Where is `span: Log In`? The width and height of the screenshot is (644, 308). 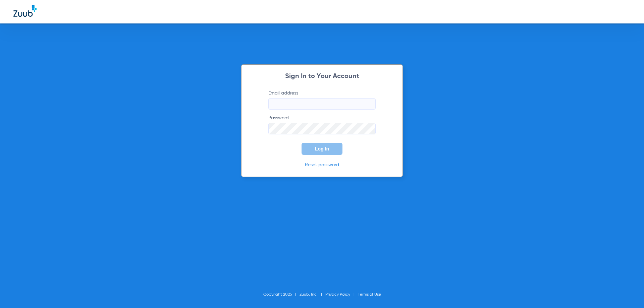
span: Log In is located at coordinates (322, 149).